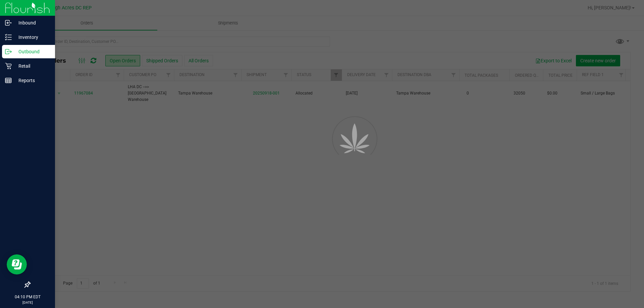 The image size is (644, 308). What do you see at coordinates (8, 52) in the screenshot?
I see `inline-svg: Outbound` at bounding box center [8, 52].